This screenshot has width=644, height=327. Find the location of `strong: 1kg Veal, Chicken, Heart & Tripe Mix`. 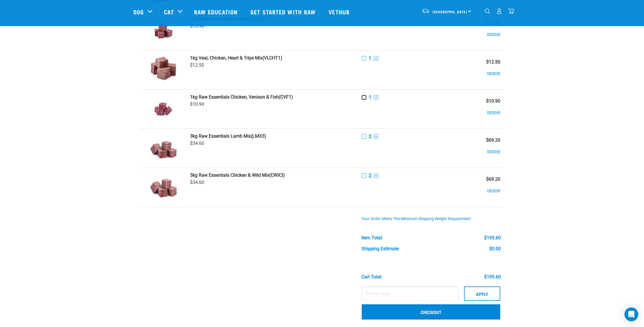

strong: 1kg Veal, Chicken, Heart & Tripe Mix is located at coordinates (226, 58).